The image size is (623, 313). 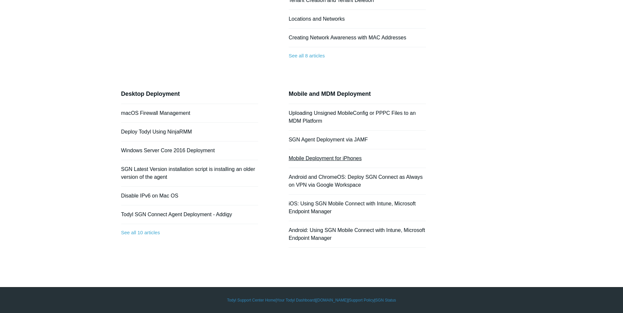 I want to click on a: Locations and Networks, so click(x=317, y=19).